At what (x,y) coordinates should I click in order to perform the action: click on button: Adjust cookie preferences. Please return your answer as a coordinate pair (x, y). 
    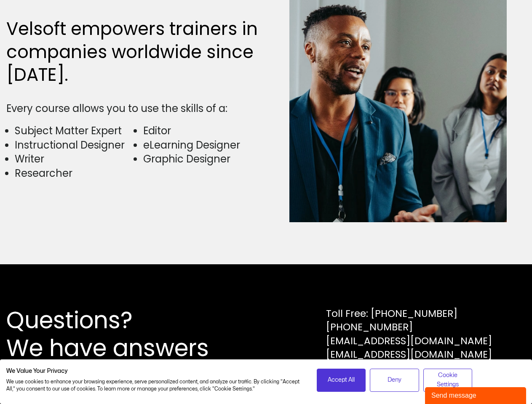
    Looking at the image, I should click on (448, 380).